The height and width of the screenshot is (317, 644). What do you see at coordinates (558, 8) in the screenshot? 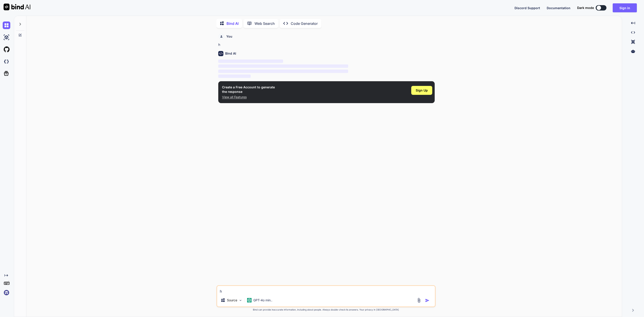
I see `span: Documentation` at bounding box center [558, 8].